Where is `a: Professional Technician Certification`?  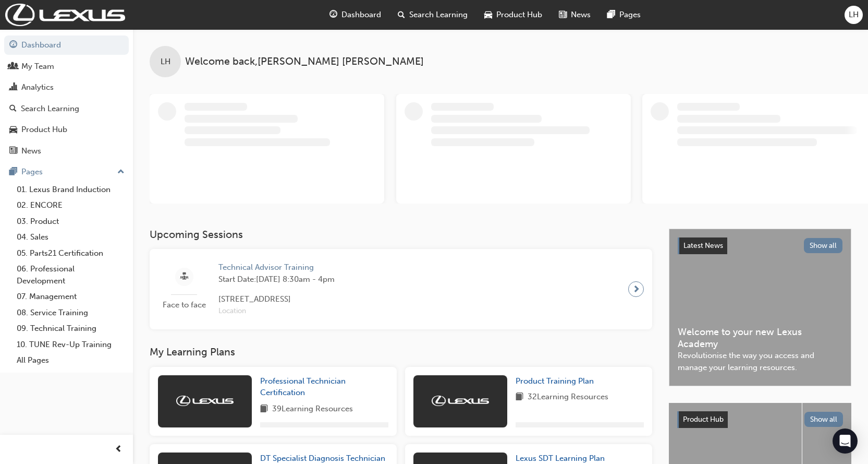
a: Professional Technician Certification is located at coordinates (324, 387).